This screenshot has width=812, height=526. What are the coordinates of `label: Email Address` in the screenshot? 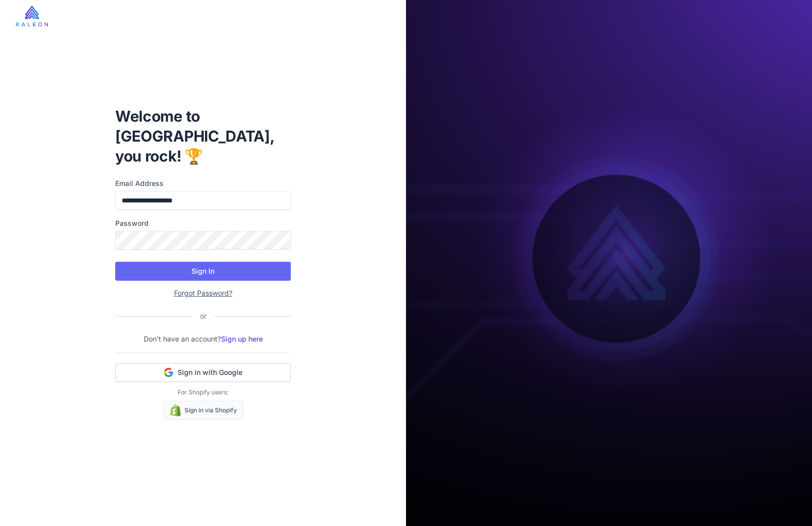 It's located at (203, 183).